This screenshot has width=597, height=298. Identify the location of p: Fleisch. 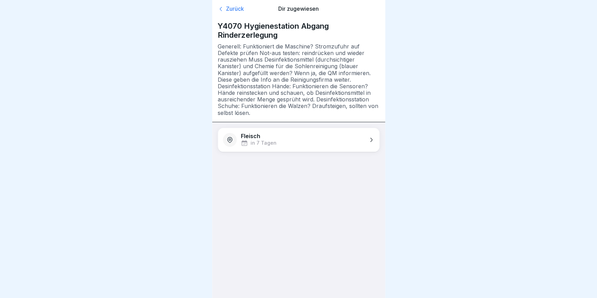
(251, 136).